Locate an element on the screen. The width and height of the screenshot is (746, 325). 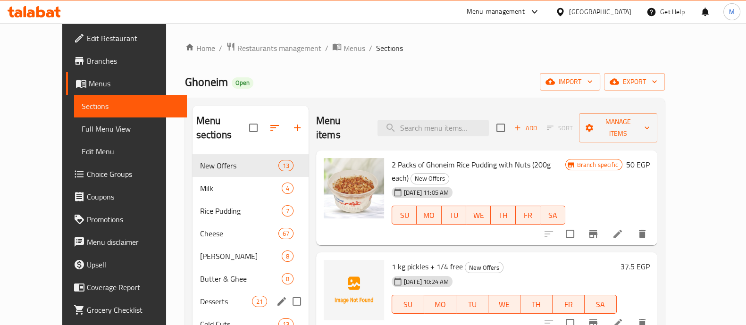
div: Menu-management is located at coordinates (496, 12).